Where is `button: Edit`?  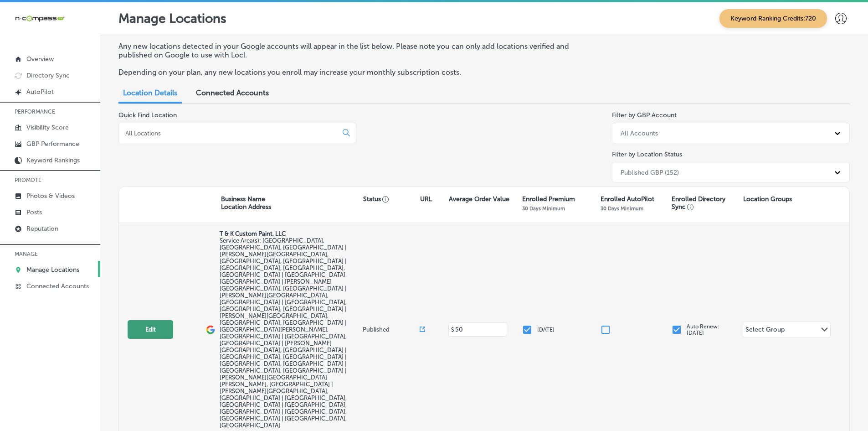
button: Edit is located at coordinates (150, 329).